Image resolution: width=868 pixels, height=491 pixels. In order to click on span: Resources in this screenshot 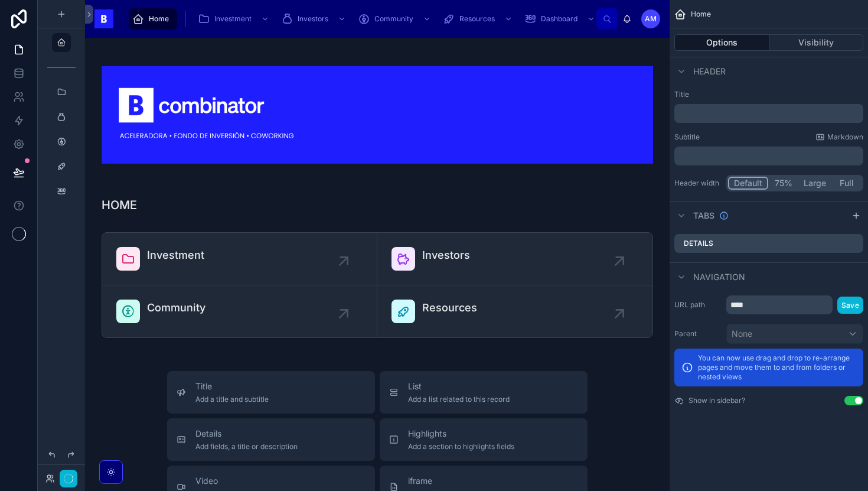, I will do `click(477, 19)`.